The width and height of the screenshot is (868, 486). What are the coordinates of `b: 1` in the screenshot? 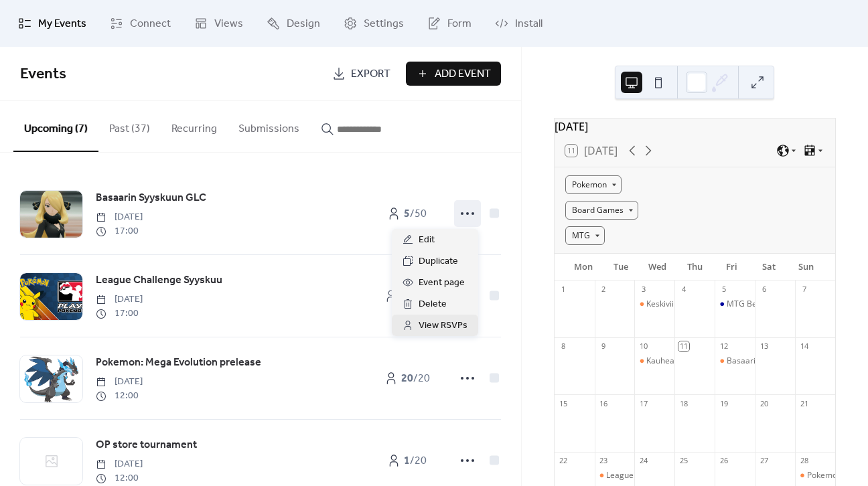 It's located at (407, 460).